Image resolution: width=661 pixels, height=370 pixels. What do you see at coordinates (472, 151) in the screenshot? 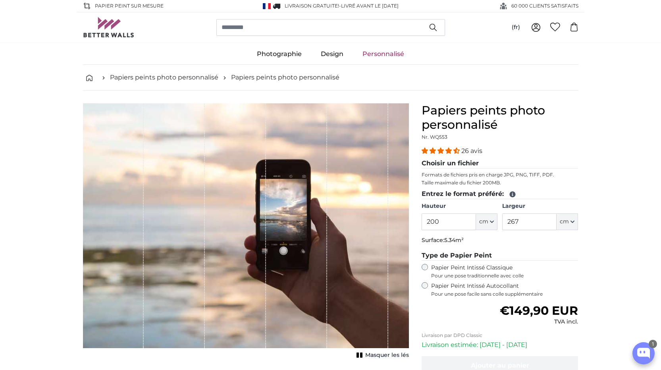
I see `span: 26 avis` at bounding box center [472, 151].